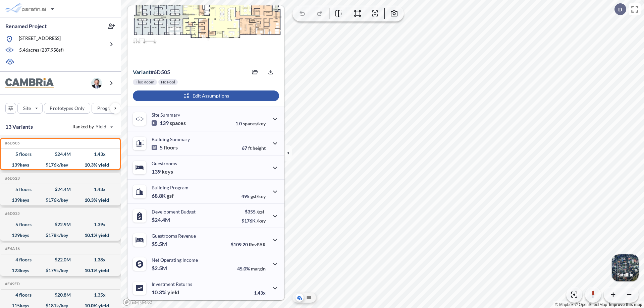  Describe the element at coordinates (165, 148) in the screenshot. I see `p: 5` at that location.